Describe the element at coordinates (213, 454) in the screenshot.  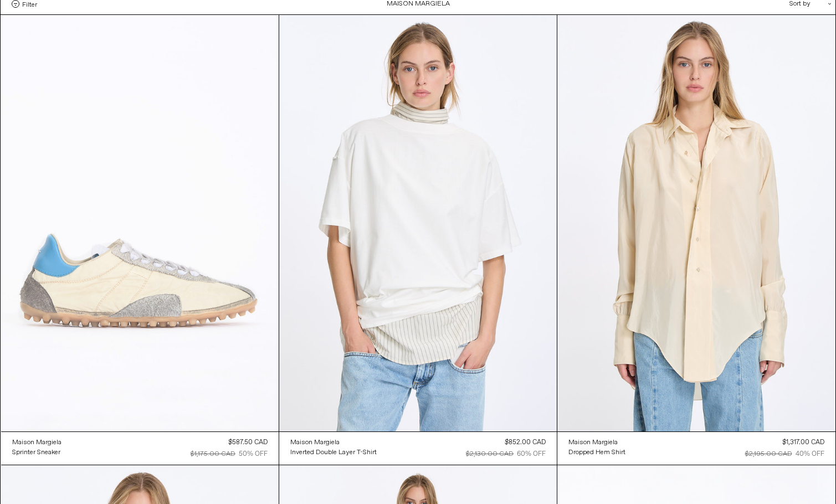
I see `div: $1,175.00 CAD` at that location.